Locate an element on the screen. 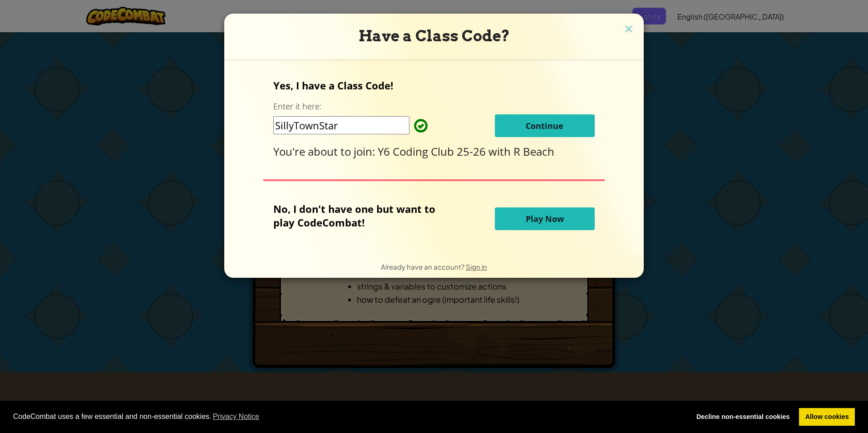 The width and height of the screenshot is (868, 433). img: close icon is located at coordinates (629, 29).